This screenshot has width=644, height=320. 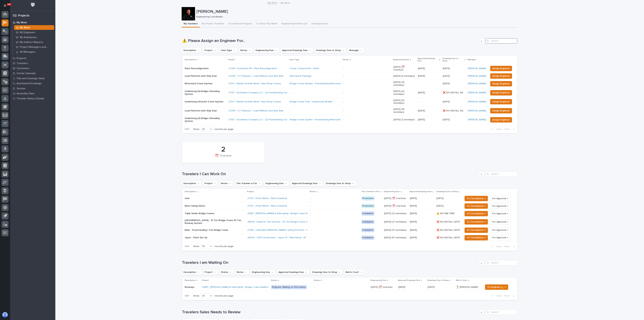 I want to click on p: Engineering Due, so click(x=392, y=192).